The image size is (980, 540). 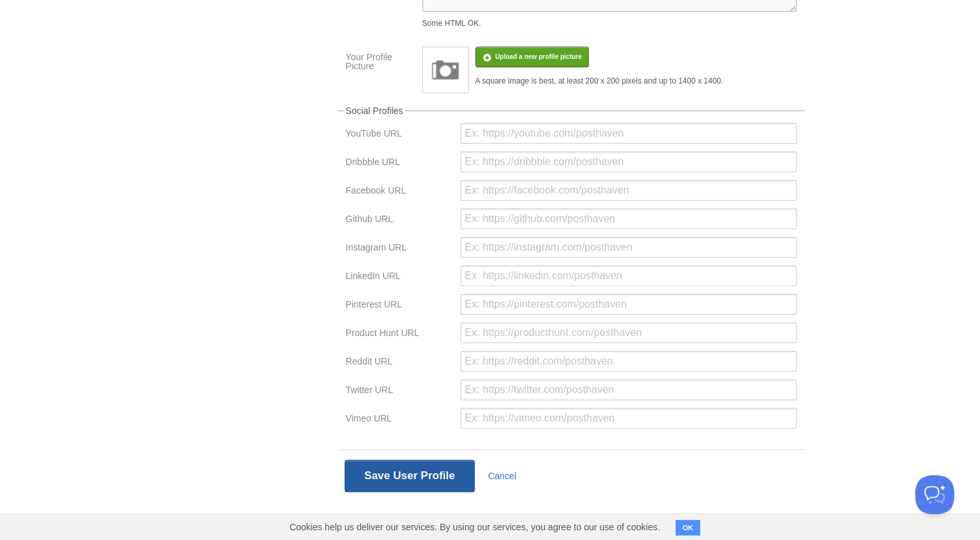 What do you see at coordinates (399, 163) in the screenshot?
I see `label: Dribbble URL` at bounding box center [399, 163].